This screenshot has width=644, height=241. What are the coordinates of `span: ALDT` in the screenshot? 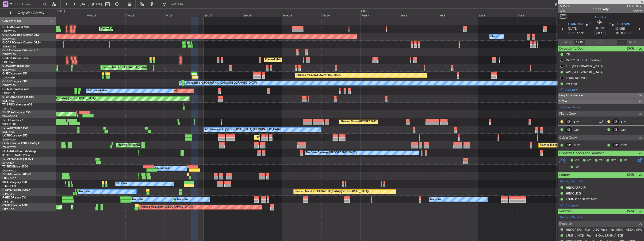 It's located at (633, 42).